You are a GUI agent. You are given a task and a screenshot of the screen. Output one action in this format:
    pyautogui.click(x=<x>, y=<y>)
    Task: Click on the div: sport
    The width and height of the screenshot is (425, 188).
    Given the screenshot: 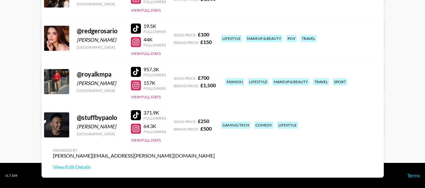 What is the action you would take?
    pyautogui.click(x=340, y=82)
    